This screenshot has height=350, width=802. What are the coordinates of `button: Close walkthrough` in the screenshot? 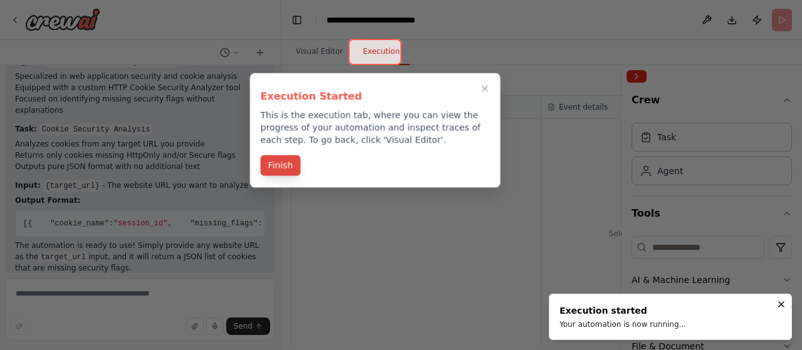 It's located at (485, 89).